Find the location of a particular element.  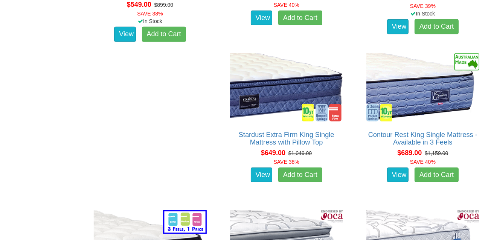

a: Stardust Extra Firm King Single Mattress with Pillow Top is located at coordinates (287, 138).